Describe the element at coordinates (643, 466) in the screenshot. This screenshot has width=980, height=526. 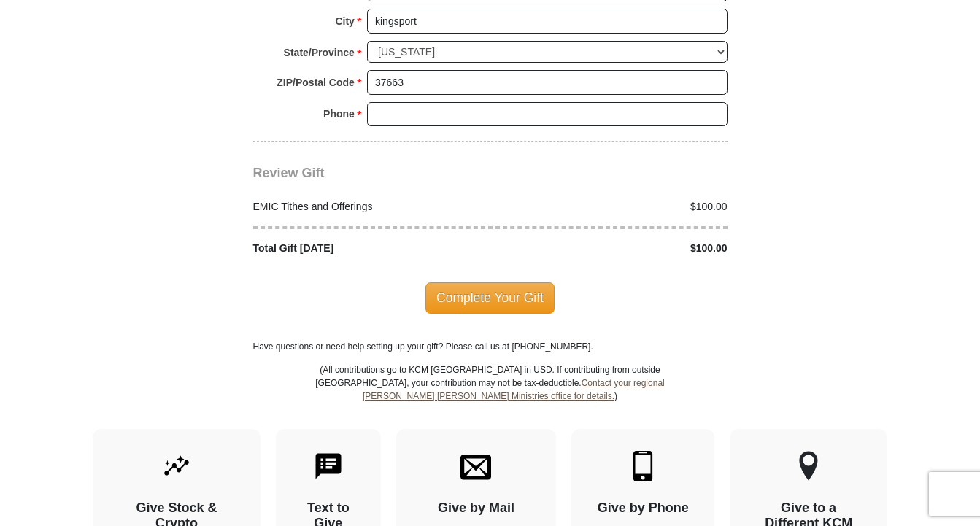
I see `img: mobile.svg` at that location.